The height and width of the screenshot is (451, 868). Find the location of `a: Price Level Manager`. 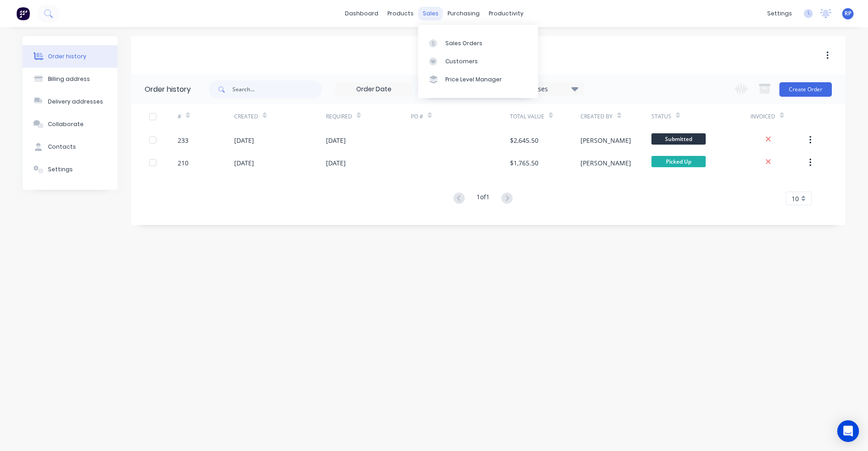

a: Price Level Manager is located at coordinates (478, 80).